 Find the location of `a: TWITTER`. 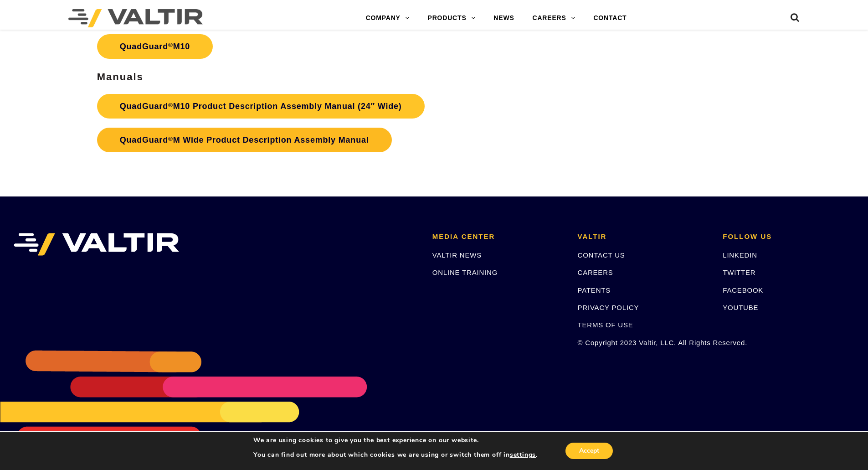

a: TWITTER is located at coordinates (739, 272).